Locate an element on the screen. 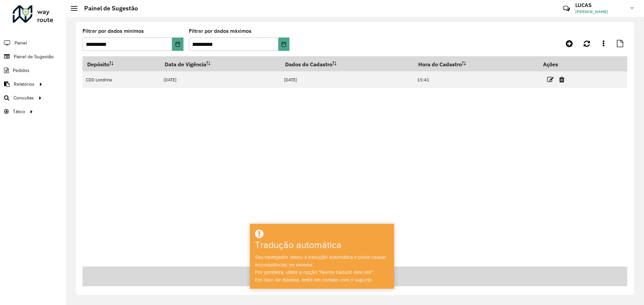 The width and height of the screenshot is (644, 305). font: Ações is located at coordinates (550, 64).